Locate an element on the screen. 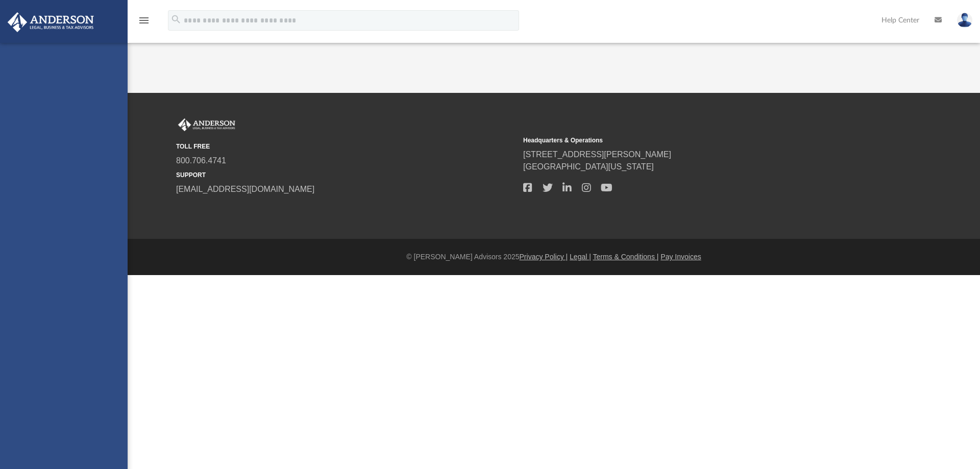 This screenshot has width=980, height=469. small: SUPPORT is located at coordinates (346, 175).